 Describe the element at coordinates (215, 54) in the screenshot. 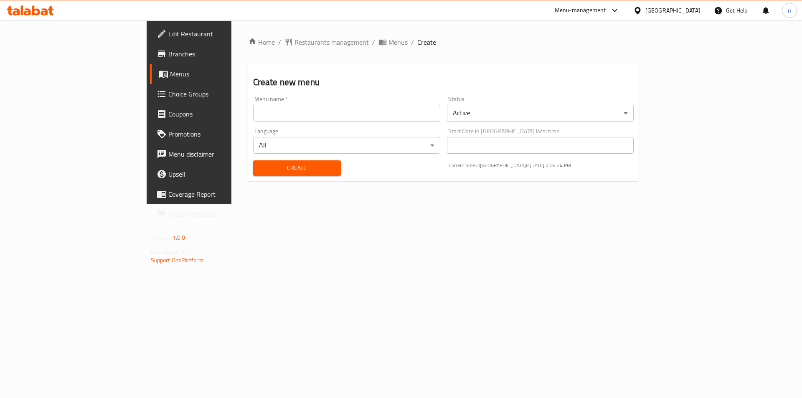

I see `a: Branches` at that location.